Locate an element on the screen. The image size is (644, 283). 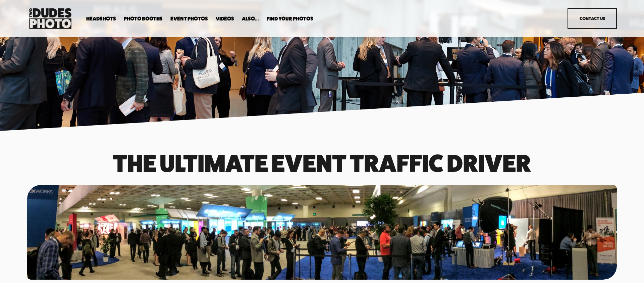
span: Headshots is located at coordinates (101, 19).